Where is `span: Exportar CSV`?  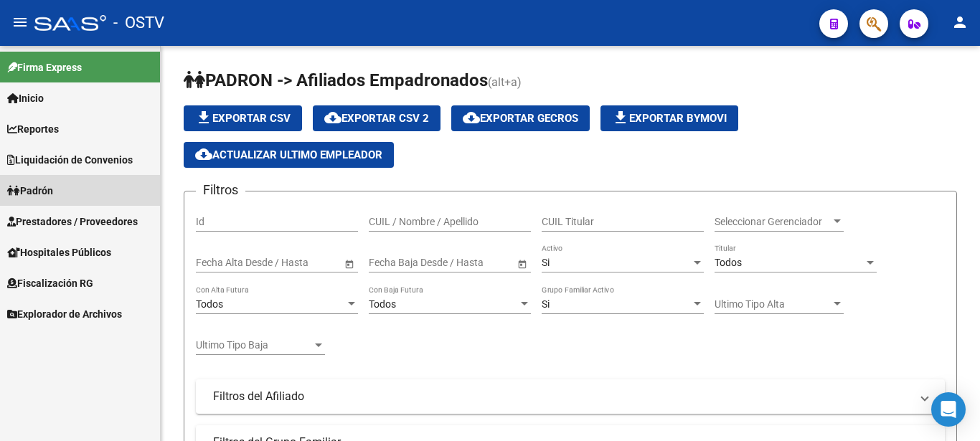 span: Exportar CSV is located at coordinates (243, 118).